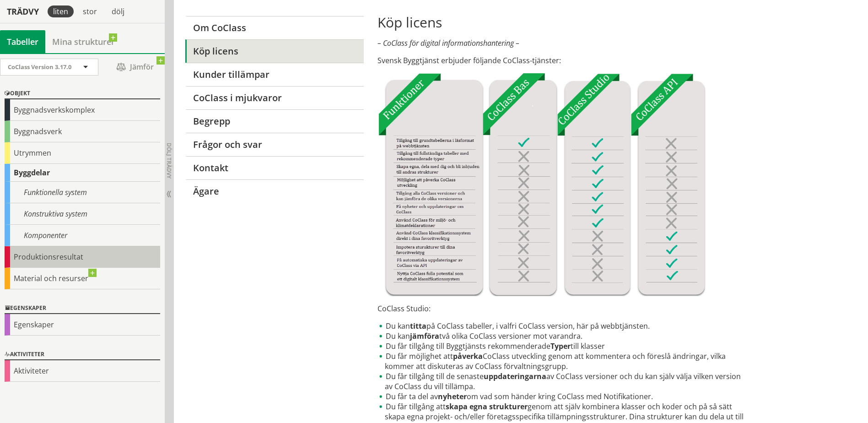 The image size is (868, 423). Describe the element at coordinates (274, 144) in the screenshot. I see `a: Frågor och svar` at that location.